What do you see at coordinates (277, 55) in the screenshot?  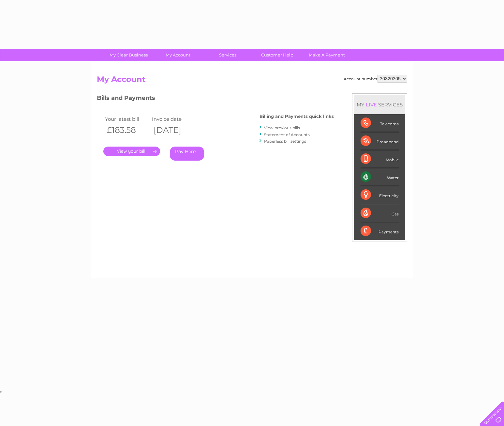 I see `a: Customer Help` at bounding box center [277, 55].